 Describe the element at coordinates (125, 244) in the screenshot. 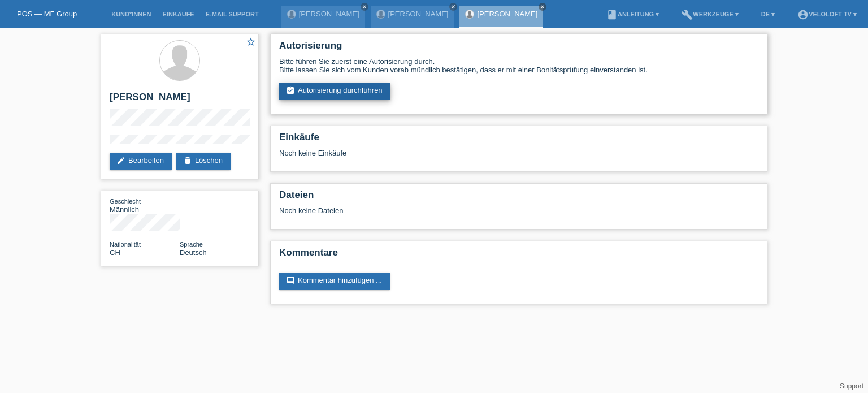

I see `span: Nationalität` at that location.